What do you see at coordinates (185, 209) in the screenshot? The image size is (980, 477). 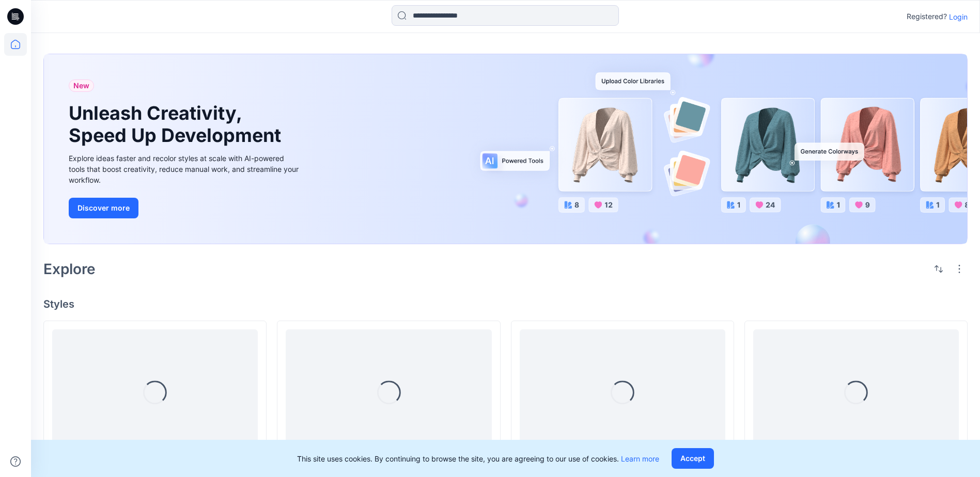 I see `a: Discover more` at bounding box center [185, 209].